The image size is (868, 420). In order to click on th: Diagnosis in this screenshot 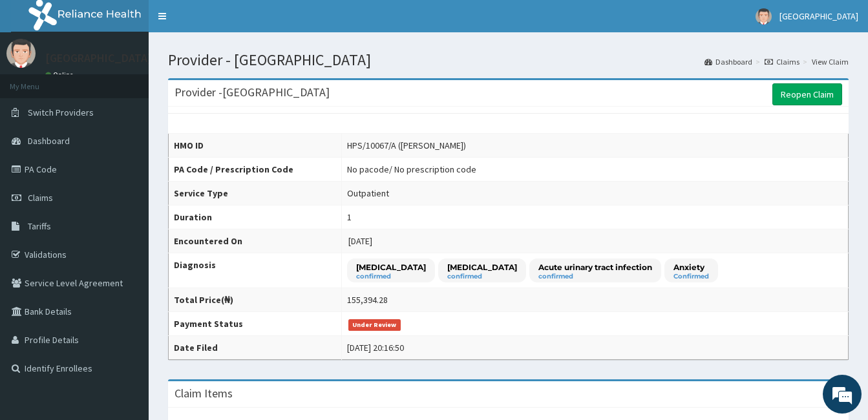, I will do `click(255, 271)`.